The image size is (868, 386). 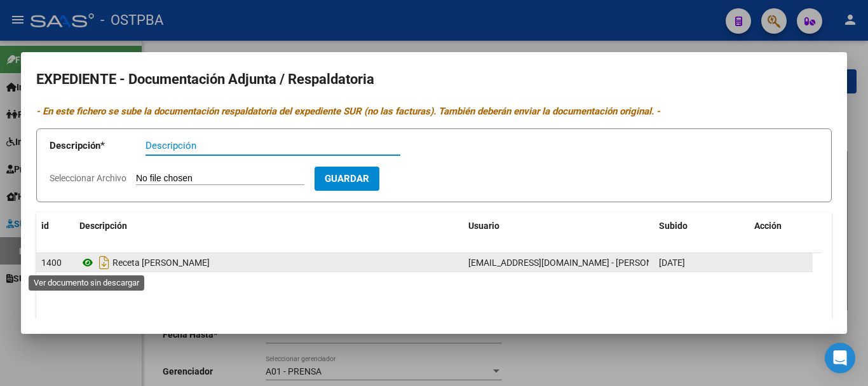 I want to click on datatable-header-cell: id, so click(x=55, y=226).